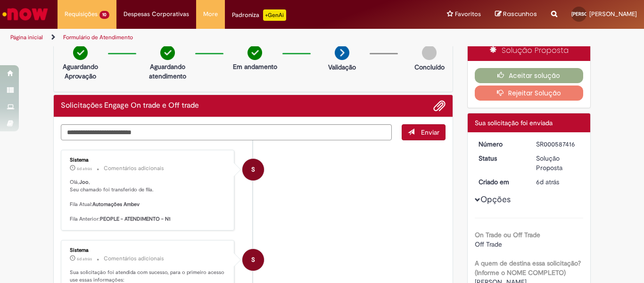 The height and width of the screenshot is (283, 644). What do you see at coordinates (514, 123) in the screenshot?
I see `span: Sua solicitação foi enviada` at bounding box center [514, 123].